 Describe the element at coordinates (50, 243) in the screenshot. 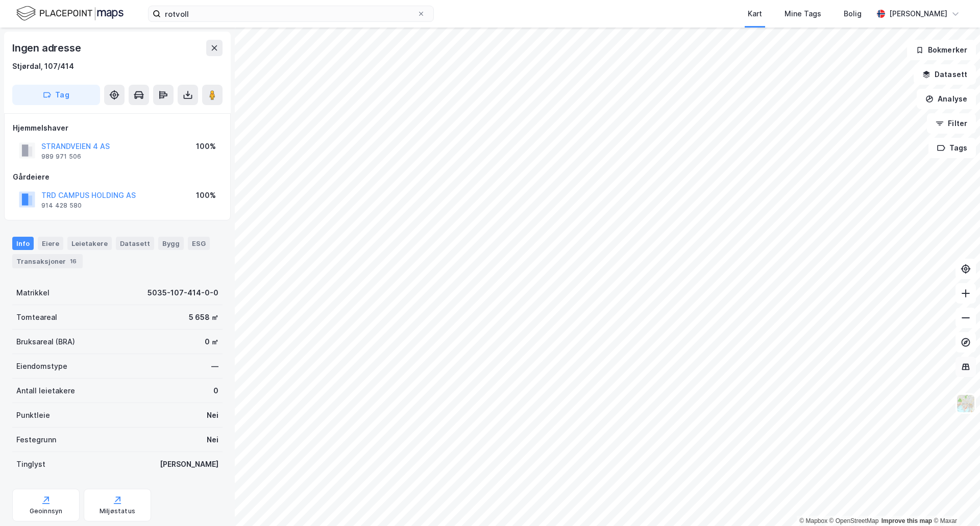

I see `div: Eiere` at that location.